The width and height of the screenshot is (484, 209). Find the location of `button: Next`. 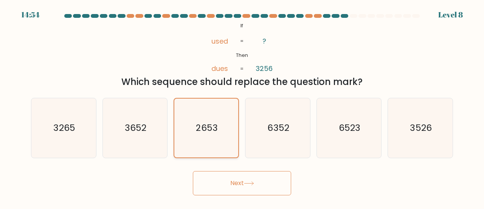

button: Next is located at coordinates (242, 183).